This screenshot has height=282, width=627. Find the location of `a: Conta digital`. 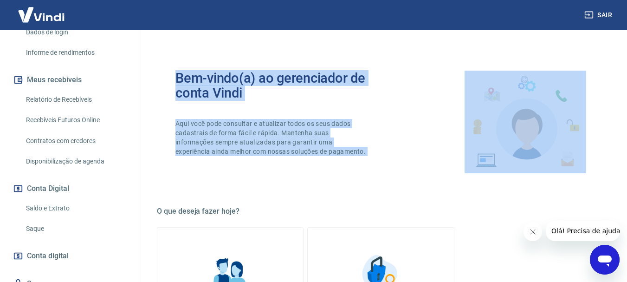

a: Conta digital is located at coordinates (69, 256).